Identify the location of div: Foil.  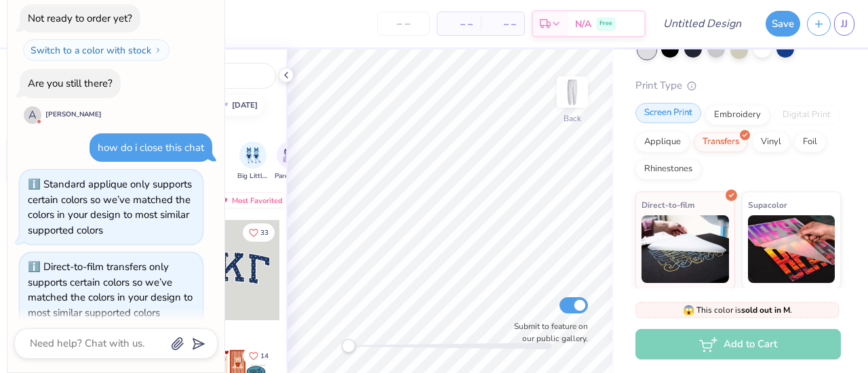
(809, 142).